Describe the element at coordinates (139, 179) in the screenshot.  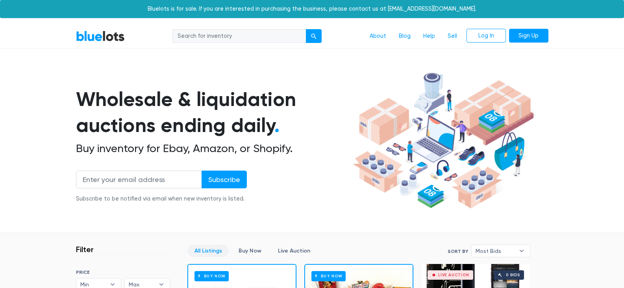
I see `input: Enter your email address` at that location.